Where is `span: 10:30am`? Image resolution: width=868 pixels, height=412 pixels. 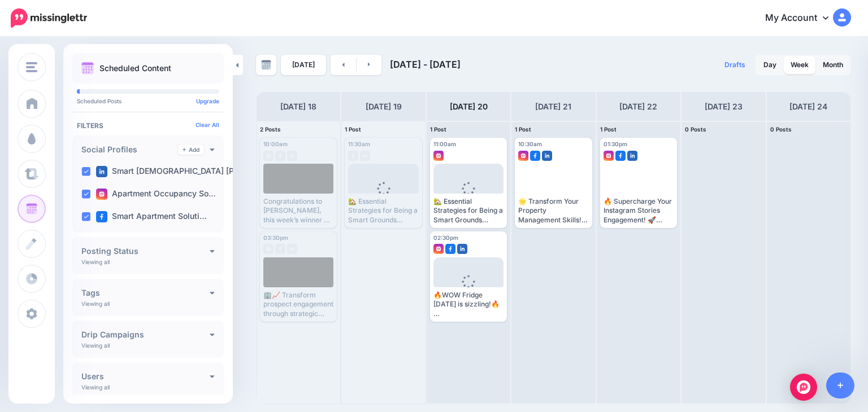
span: 10:30am is located at coordinates (530, 144).